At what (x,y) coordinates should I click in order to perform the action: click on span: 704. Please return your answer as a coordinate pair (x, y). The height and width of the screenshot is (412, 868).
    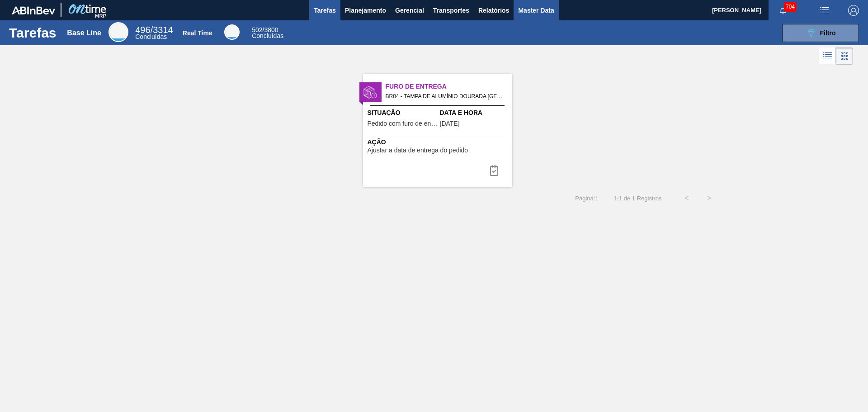
    Looking at the image, I should click on (791, 7).